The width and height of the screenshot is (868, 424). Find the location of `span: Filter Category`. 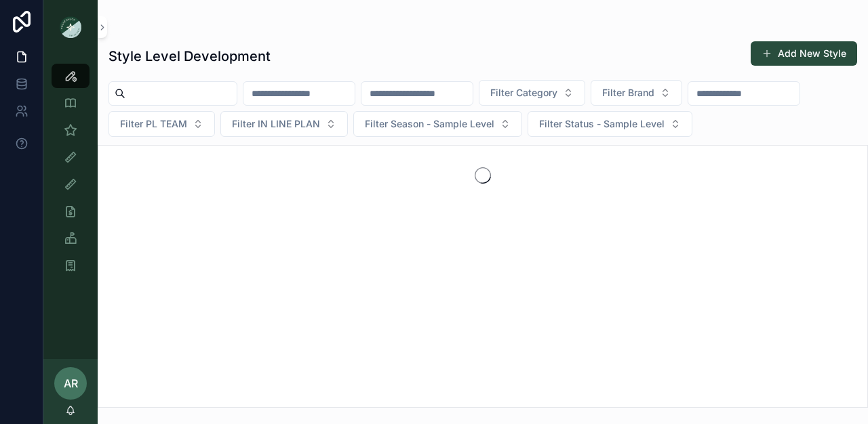

span: Filter Category is located at coordinates (523, 93).